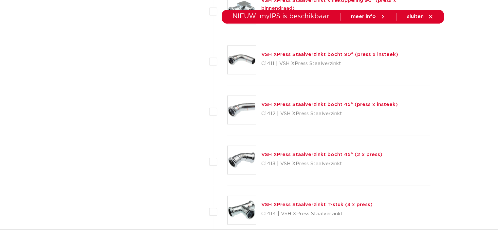  Describe the element at coordinates (317, 214) in the screenshot. I see `p: C1414 | VSH XPress Staalverzinkt` at that location.